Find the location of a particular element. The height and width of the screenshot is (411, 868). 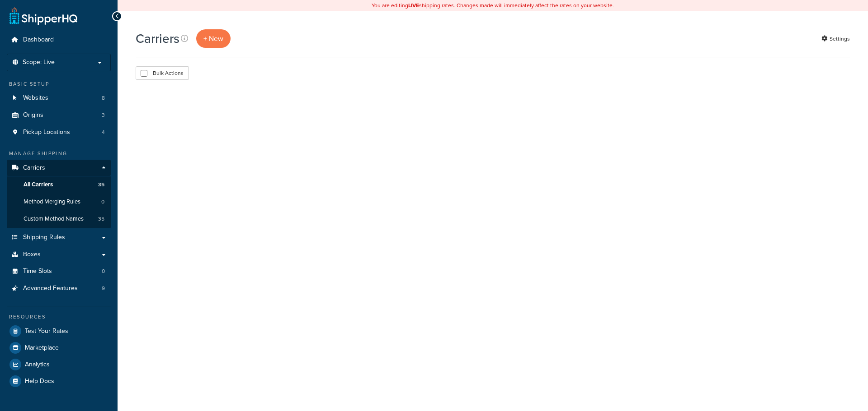

a: Test Your Rates is located at coordinates (59, 331).